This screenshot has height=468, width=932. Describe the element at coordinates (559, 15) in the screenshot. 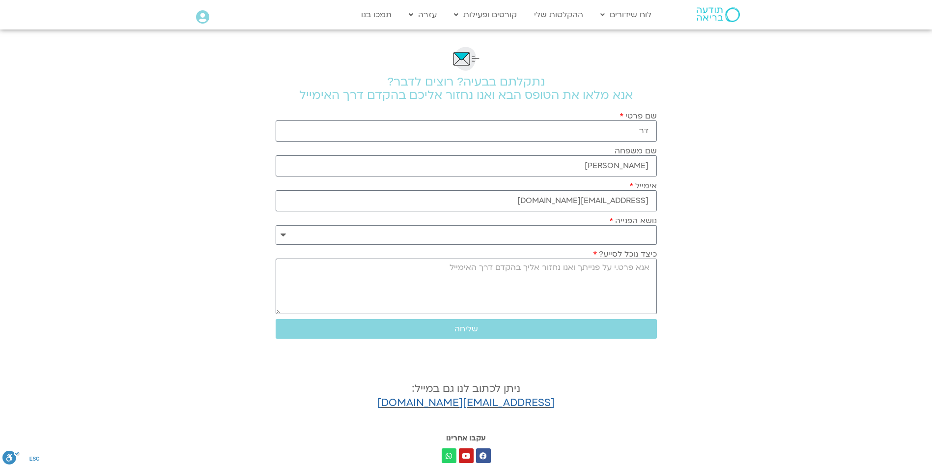

I see `a: ההקלטות שלי` at that location.